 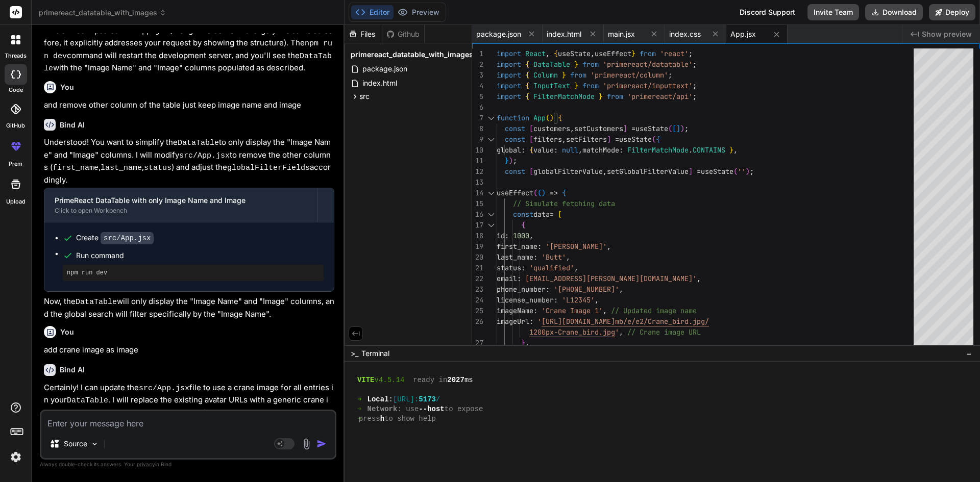 What do you see at coordinates (188, 350) in the screenshot?
I see `p: add crane image as image` at bounding box center [188, 350].